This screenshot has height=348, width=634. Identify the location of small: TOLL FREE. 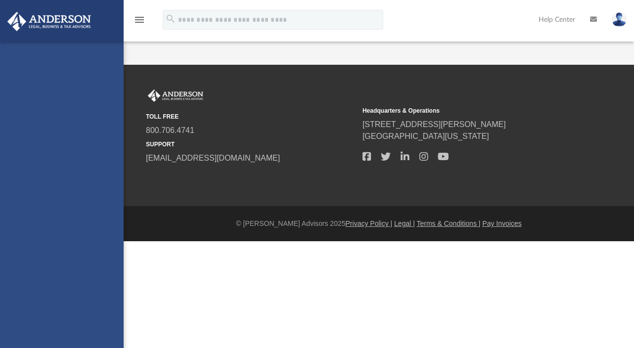
(251, 117).